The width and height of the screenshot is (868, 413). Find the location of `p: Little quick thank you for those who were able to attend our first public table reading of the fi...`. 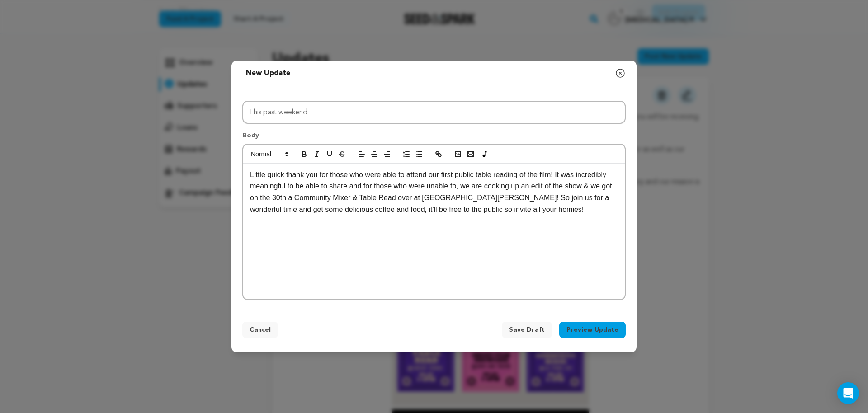

p: Little quick thank you for those who were able to attend our first public table reading of the fi... is located at coordinates (434, 192).